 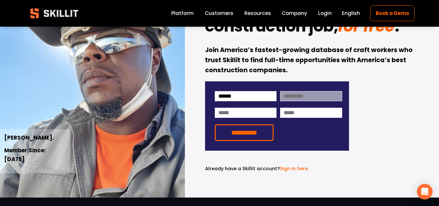 I want to click on img: Skillit, so click(x=54, y=13).